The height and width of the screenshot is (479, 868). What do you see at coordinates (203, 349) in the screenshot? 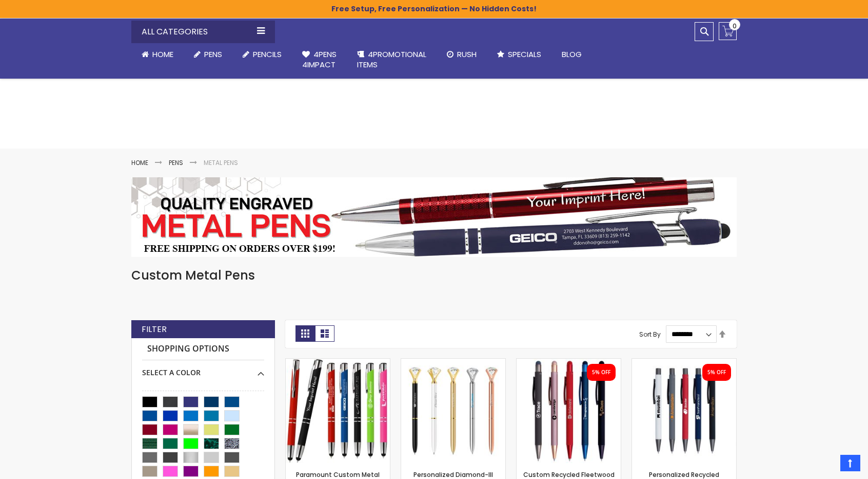
I see `strong: Shopping Options` at bounding box center [203, 349].